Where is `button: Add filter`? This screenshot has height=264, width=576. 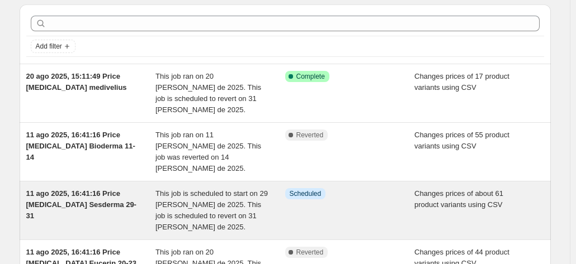
button: Add filter is located at coordinates (53, 46).